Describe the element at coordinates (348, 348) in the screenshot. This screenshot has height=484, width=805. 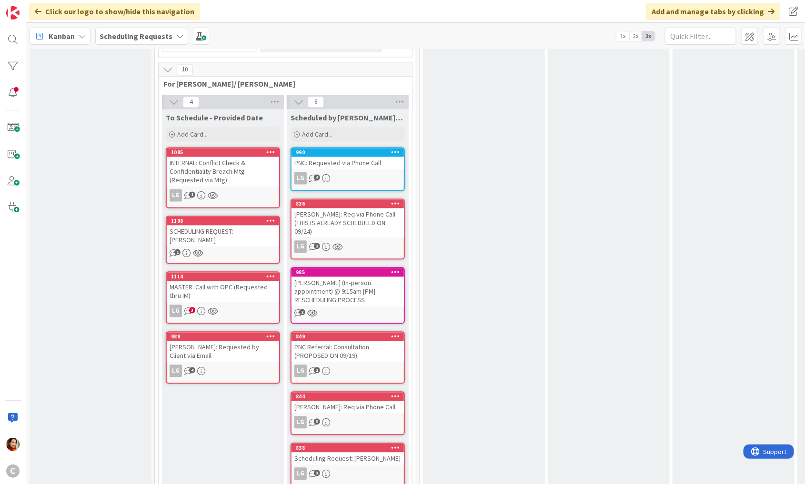
I see `div: 849PNC Referral: Consultation (PROPOSED ON 09/19)` at that location.